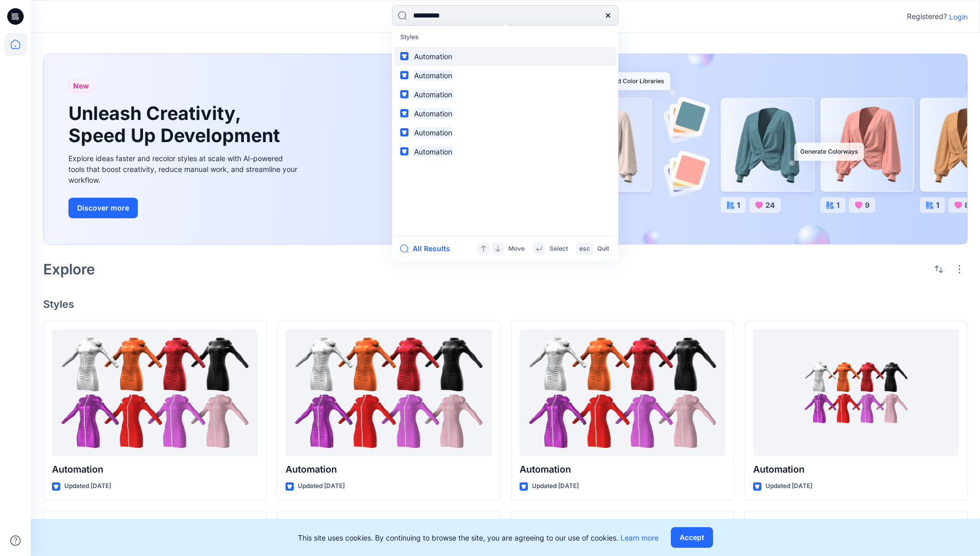  What do you see at coordinates (517, 249) in the screenshot?
I see `p: Move` at bounding box center [517, 249].